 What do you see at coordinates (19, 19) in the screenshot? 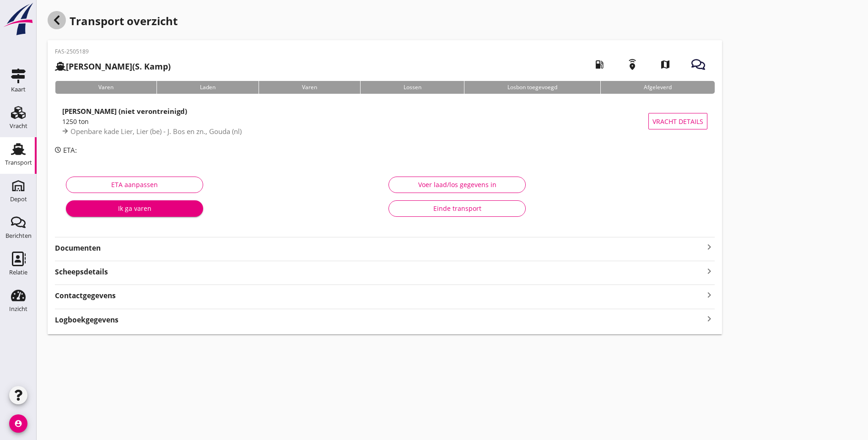
I see `img: logo-small.a267ee39.svg` at bounding box center [19, 19].